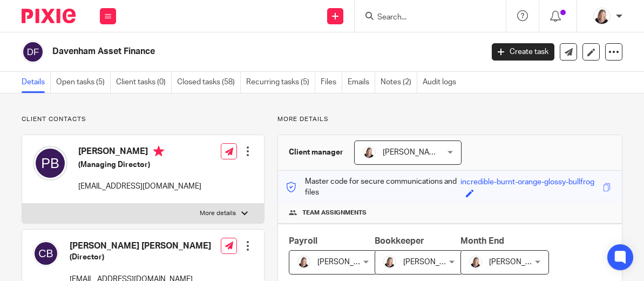 The width and height of the screenshot is (644, 281). Describe the element at coordinates (399, 241) in the screenshot. I see `span: Bookkeeper` at that location.